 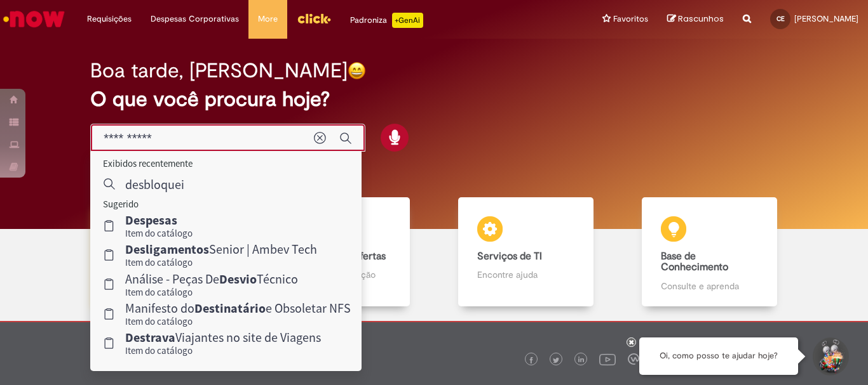 What do you see at coordinates (556, 361) in the screenshot?
I see `img: logo_footer_twitter.png` at bounding box center [556, 361].